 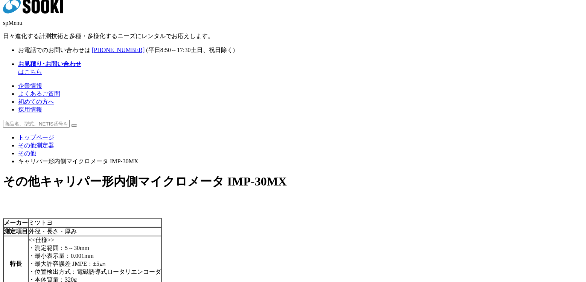 What do you see at coordinates (36, 145) in the screenshot?
I see `a: その他測定器` at bounding box center [36, 145].